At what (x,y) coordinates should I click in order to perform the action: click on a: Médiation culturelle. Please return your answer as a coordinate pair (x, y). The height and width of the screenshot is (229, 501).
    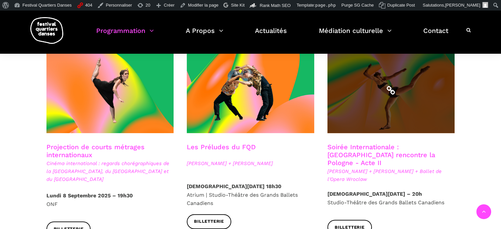
    Looking at the image, I should click on (355, 35).